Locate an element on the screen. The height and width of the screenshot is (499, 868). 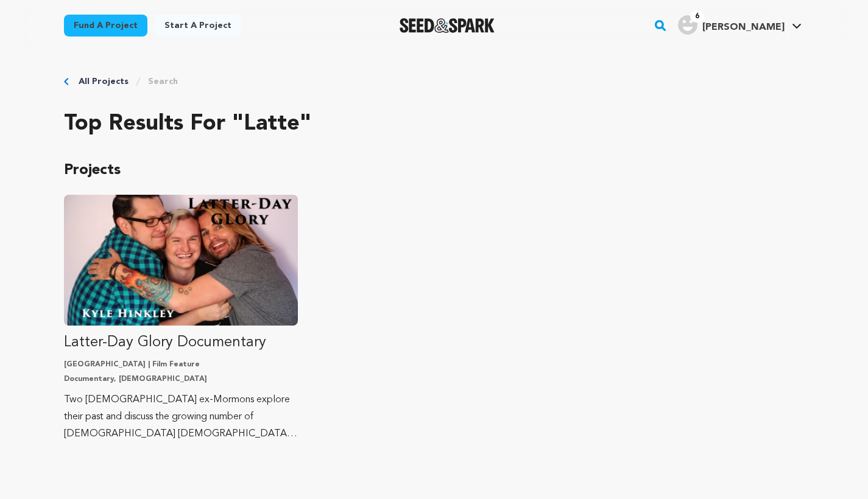
a: Search is located at coordinates (163, 81).